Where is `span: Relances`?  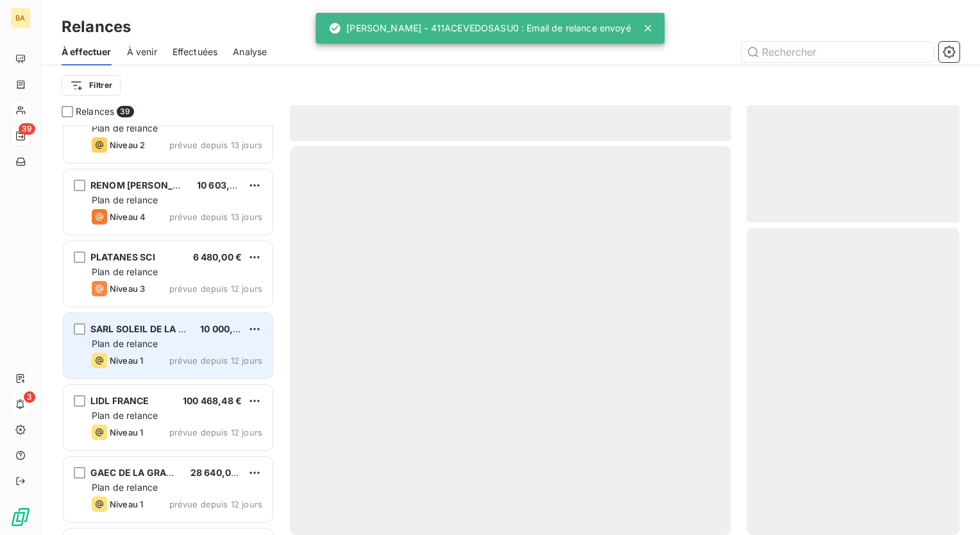
span: Relances is located at coordinates (95, 112).